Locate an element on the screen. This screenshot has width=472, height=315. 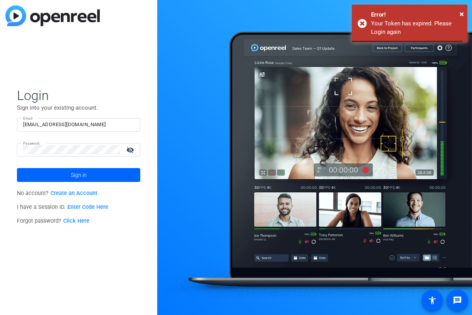
input: Enter Email Address is located at coordinates (79, 125).